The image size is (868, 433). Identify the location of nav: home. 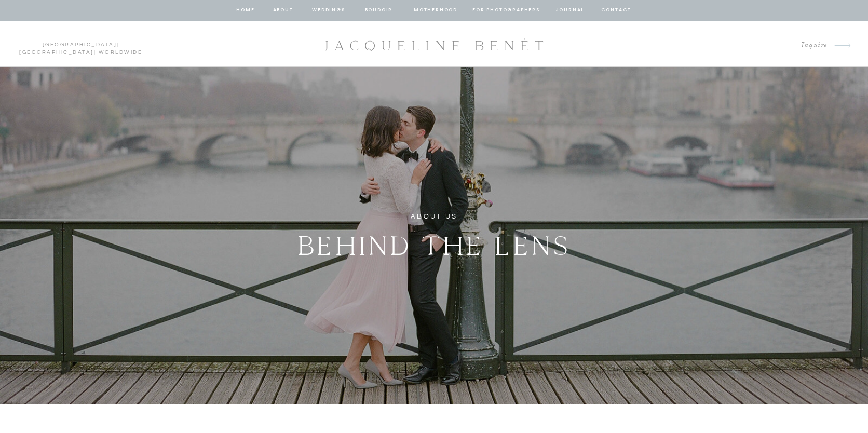
(246, 10).